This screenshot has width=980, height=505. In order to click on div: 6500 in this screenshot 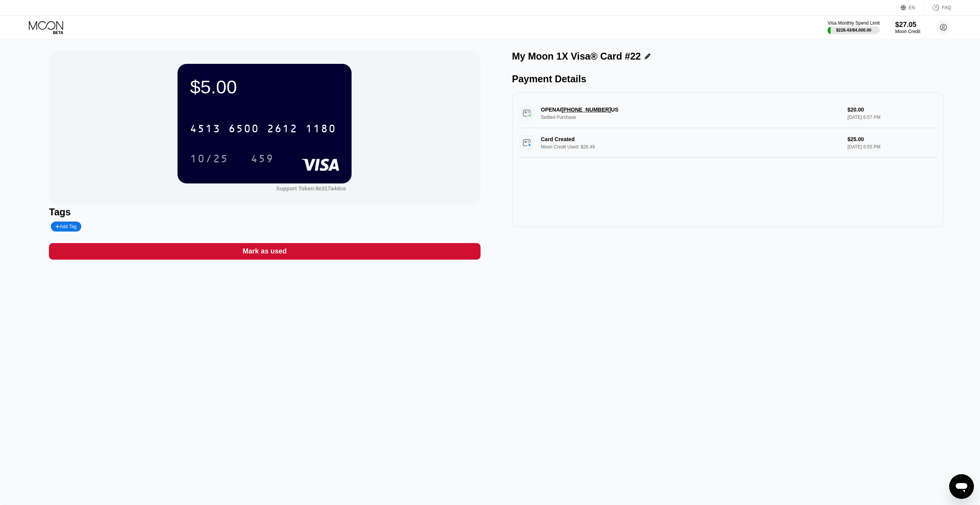, I will do `click(243, 129)`.